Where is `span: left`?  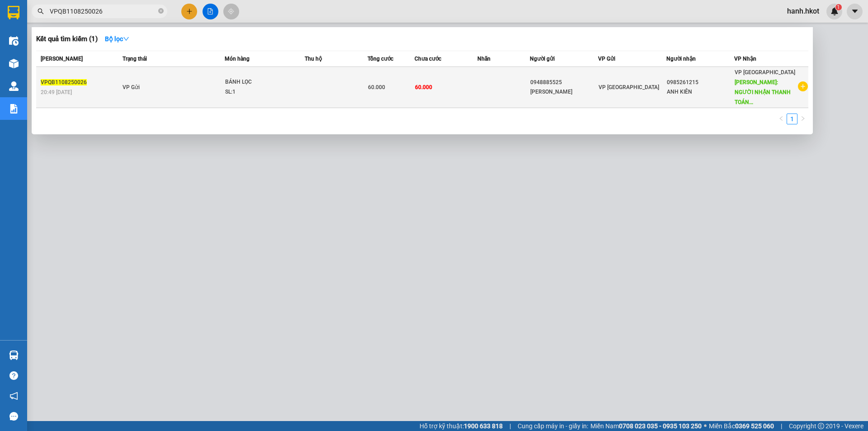 span: left is located at coordinates (781, 118).